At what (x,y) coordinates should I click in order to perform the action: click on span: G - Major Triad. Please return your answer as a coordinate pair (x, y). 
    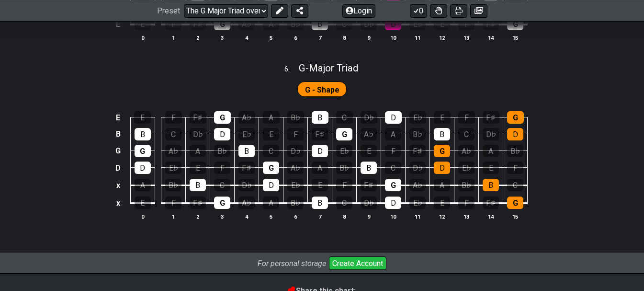
    Looking at the image, I should click on (328, 68).